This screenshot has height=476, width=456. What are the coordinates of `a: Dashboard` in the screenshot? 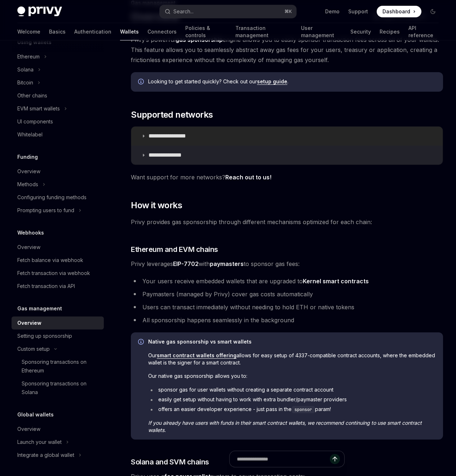 It's located at (399, 11).